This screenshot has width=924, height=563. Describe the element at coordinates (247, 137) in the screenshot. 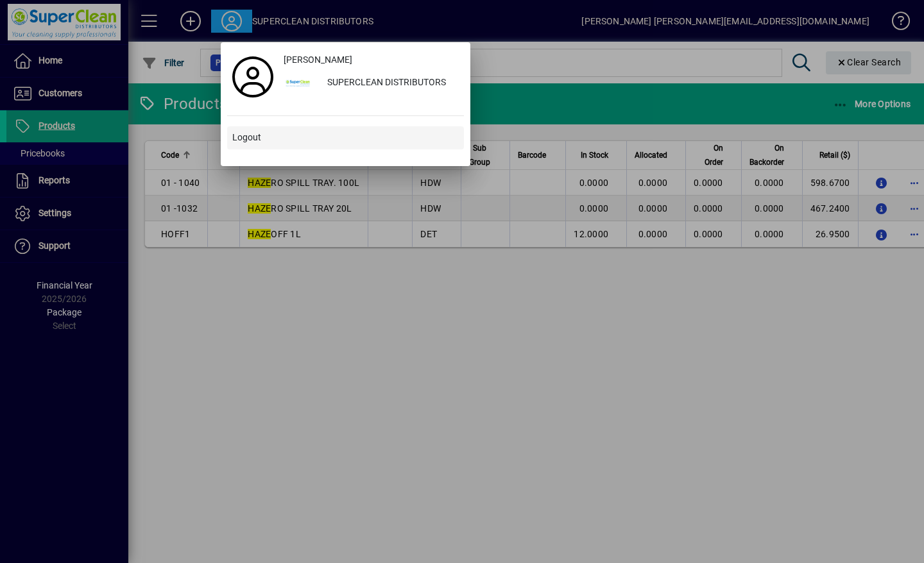

I see `span: Logout` at that location.